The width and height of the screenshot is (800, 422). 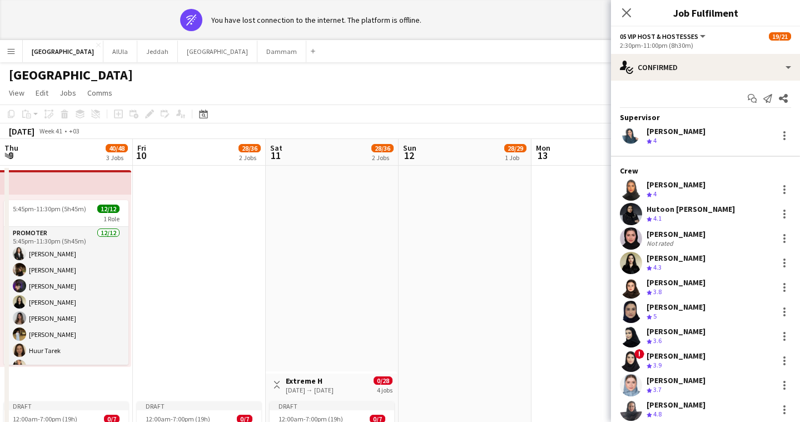 I want to click on span: Thu, so click(x=11, y=148).